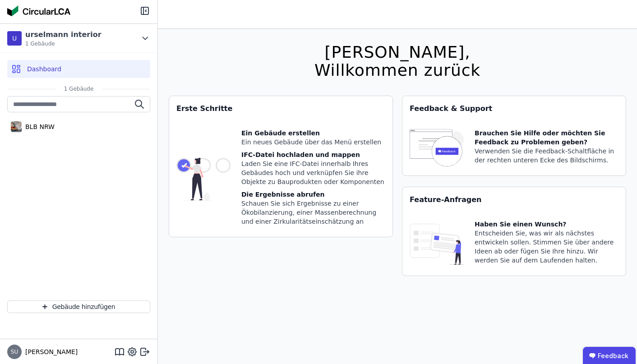 The height and width of the screenshot is (364, 637). Describe the element at coordinates (546, 247) in the screenshot. I see `div: Entscheiden Sie, was wir als nächstes entwickeln sollen. Stimmen Sie über andere Ideen ab oder fü...` at that location.